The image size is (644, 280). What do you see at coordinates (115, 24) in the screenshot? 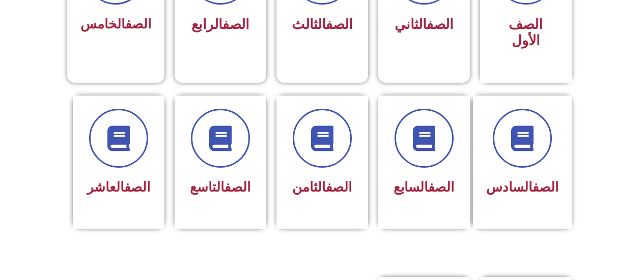
I see `span: الخامس` at bounding box center [115, 24].